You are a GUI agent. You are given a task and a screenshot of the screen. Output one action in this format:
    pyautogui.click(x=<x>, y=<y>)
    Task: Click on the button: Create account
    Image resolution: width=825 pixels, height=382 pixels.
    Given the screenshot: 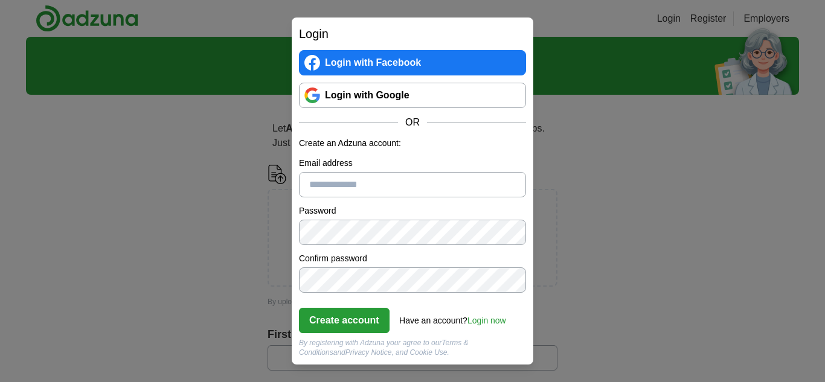 What is the action you would take?
    pyautogui.click(x=344, y=321)
    